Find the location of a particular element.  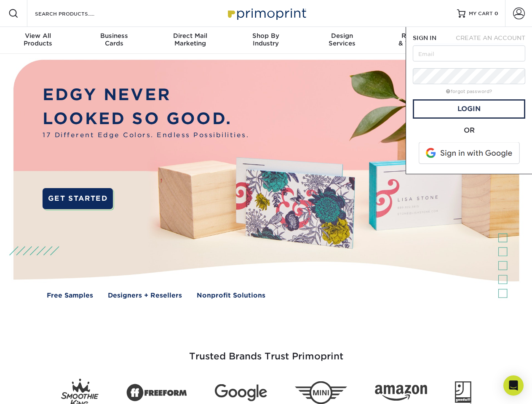

img: Goodwill is located at coordinates (463, 393).